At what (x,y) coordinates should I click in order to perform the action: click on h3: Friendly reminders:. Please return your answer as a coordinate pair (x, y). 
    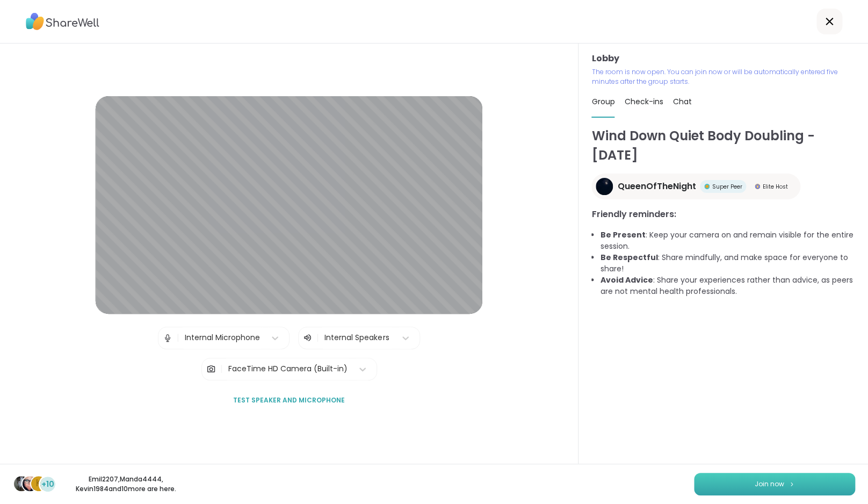
    Looking at the image, I should click on (723, 215).